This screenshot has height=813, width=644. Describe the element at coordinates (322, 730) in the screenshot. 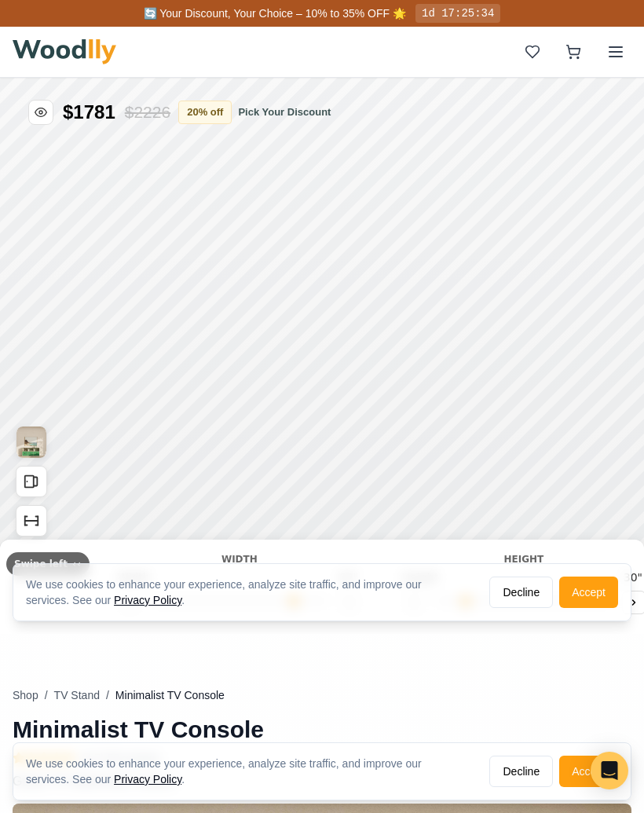

I see `h1: Minimalist TV Console` at that location.